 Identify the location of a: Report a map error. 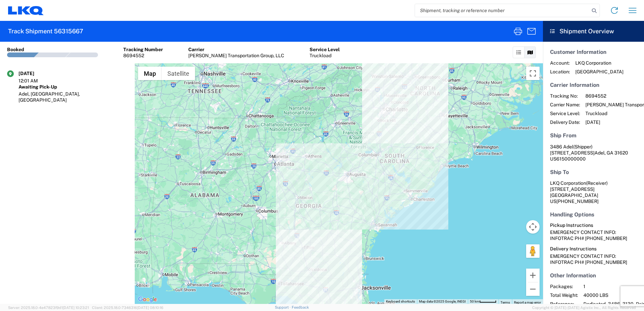
(528, 302).